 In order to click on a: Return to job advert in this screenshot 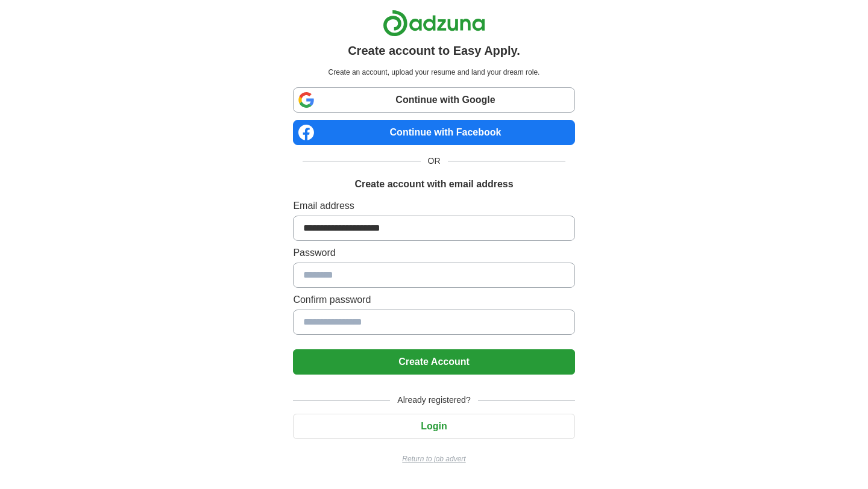, I will do `click(433, 459)`.